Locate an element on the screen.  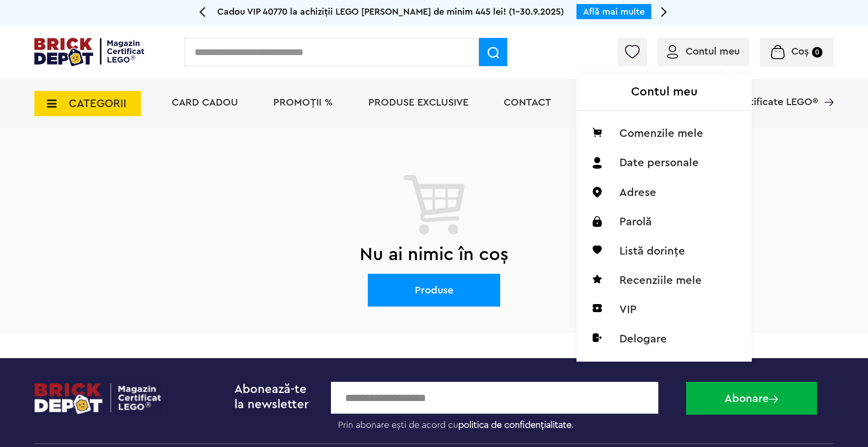
a: Card Cadou is located at coordinates (205, 102).